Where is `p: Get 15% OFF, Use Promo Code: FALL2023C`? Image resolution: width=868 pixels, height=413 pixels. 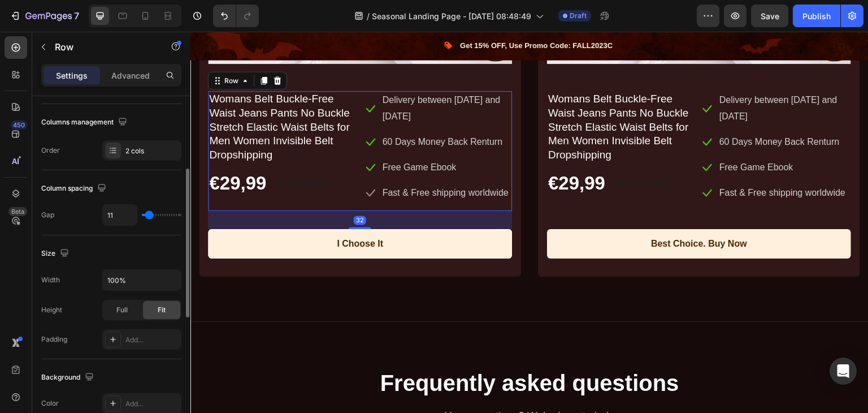 p: Get 15% OFF, Use Promo Code: FALL2023C is located at coordinates (347, 13).